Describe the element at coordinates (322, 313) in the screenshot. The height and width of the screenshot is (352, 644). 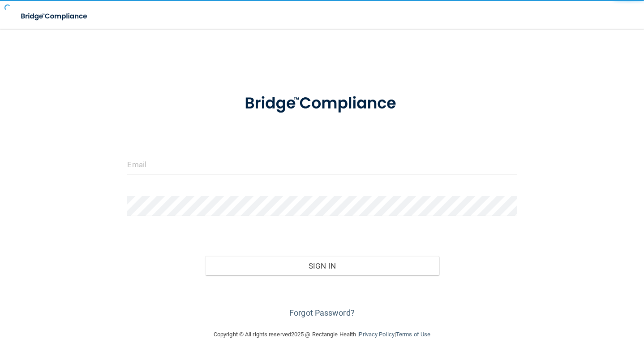
I see `a: Forgot Password?` at that location.